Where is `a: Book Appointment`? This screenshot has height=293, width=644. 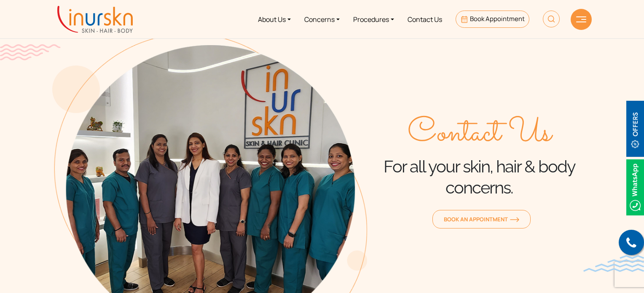
a: Book Appointment is located at coordinates (492, 19).